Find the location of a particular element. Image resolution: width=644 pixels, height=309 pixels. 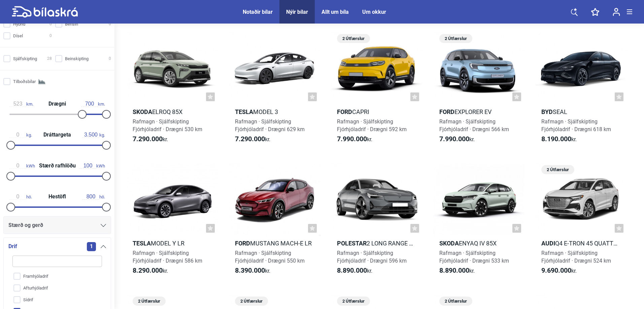

a: TeslaModel Y LRRafmagn · SjálfskiptingFjórhjóladrif · Drægni 586 km8.290.000kr. is located at coordinates (173, 222).